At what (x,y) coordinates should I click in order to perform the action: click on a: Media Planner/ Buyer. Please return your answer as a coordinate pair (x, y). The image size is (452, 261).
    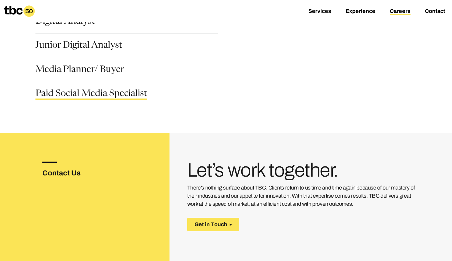
    Looking at the image, I should click on (80, 71).